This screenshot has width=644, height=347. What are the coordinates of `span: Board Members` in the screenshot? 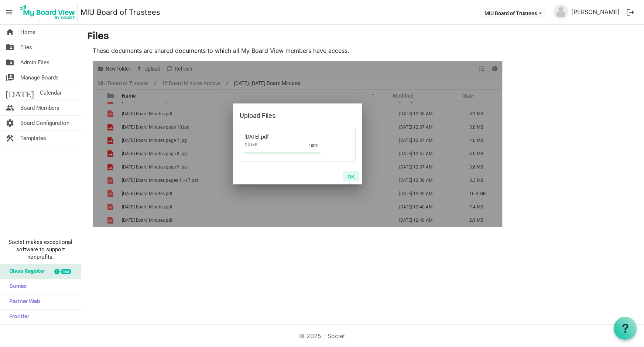 It's located at (40, 108).